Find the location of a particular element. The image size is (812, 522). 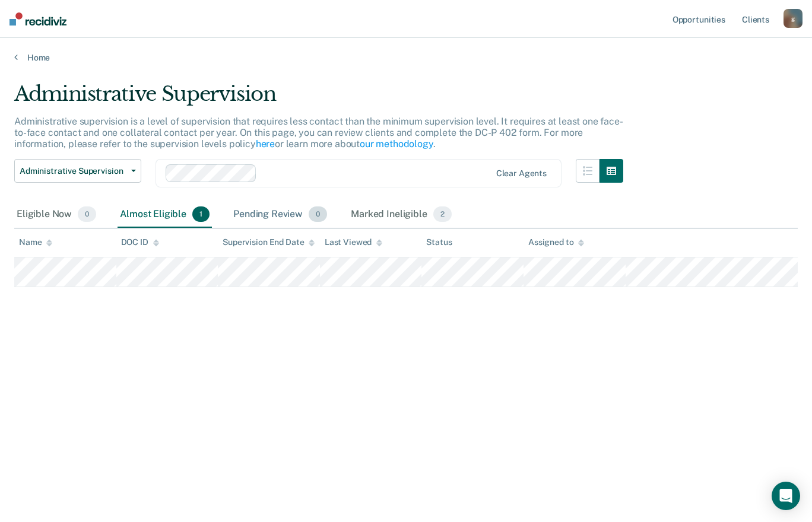

div: Marked Ineligible2 is located at coordinates (401, 215).